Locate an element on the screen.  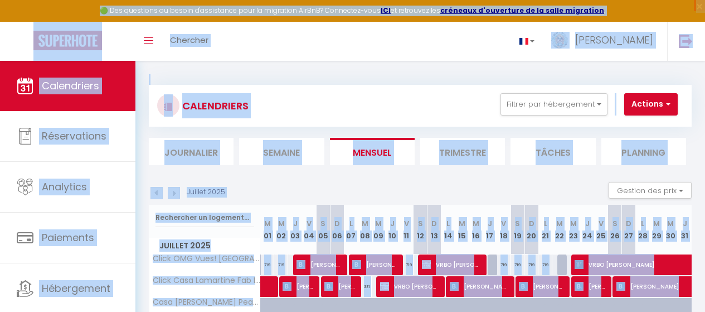
th: 29 is located at coordinates (657, 229).